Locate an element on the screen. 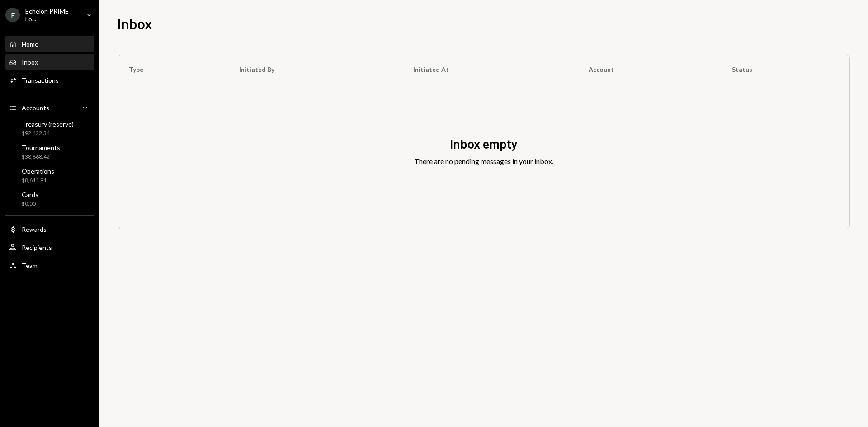 The height and width of the screenshot is (427, 868). div: $92,422.34 is located at coordinates (47, 133).